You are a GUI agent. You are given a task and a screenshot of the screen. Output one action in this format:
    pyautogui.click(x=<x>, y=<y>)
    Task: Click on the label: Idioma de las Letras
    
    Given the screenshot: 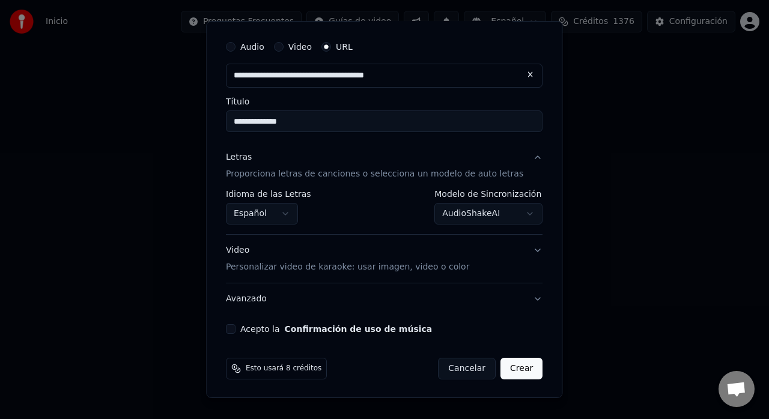 What is the action you would take?
    pyautogui.click(x=268, y=194)
    